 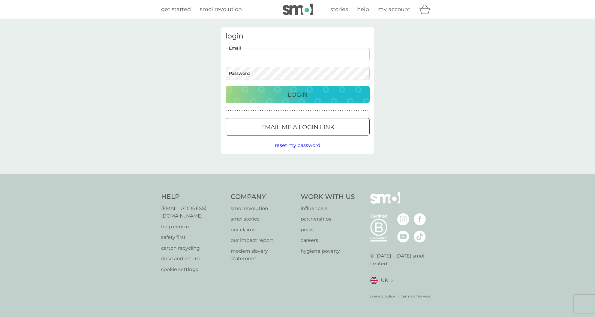 I want to click on img: visit the smol Tiktok page, so click(x=420, y=236).